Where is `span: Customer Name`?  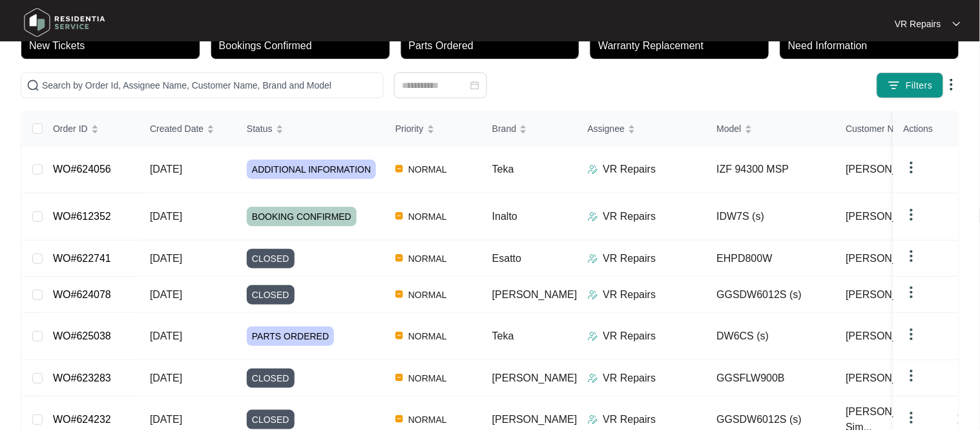 span: Customer Name is located at coordinates (879, 129).